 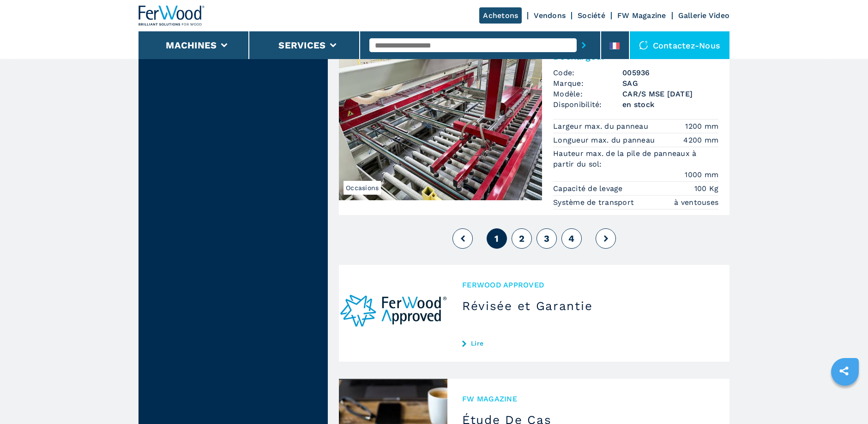 I want to click on span: Code:, so click(x=587, y=72).